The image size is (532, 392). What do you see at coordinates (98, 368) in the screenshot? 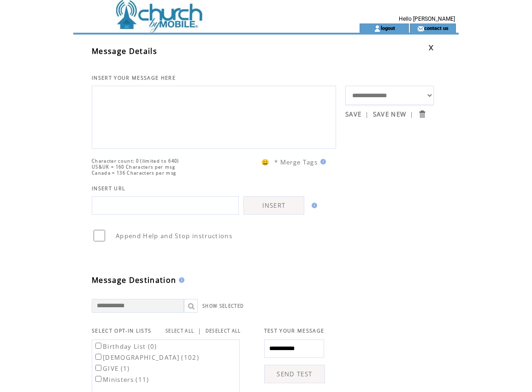
I see `input: GIVE (1)` at bounding box center [98, 368].